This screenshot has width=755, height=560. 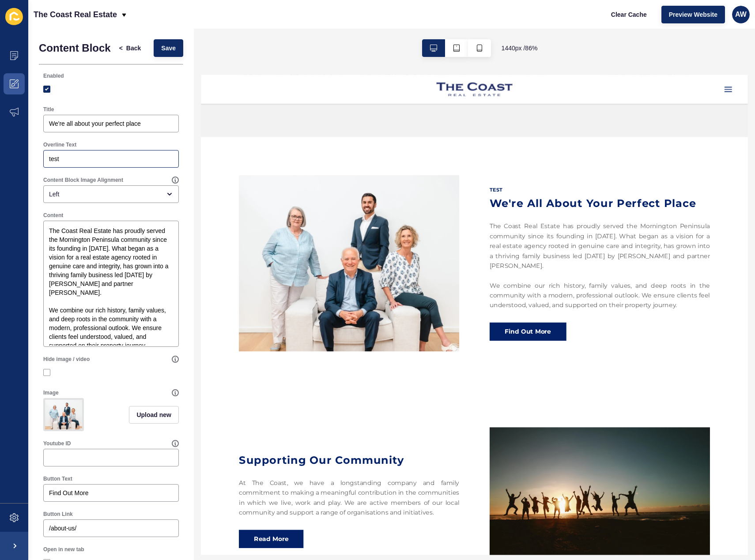 What do you see at coordinates (53, 215) in the screenshot?
I see `label: Content` at bounding box center [53, 215].